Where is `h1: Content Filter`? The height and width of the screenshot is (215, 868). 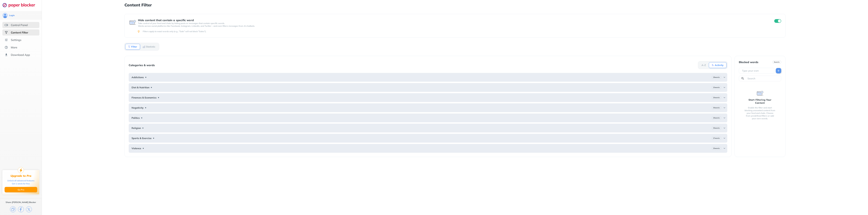
h1: Content Filter is located at coordinates (455, 5).